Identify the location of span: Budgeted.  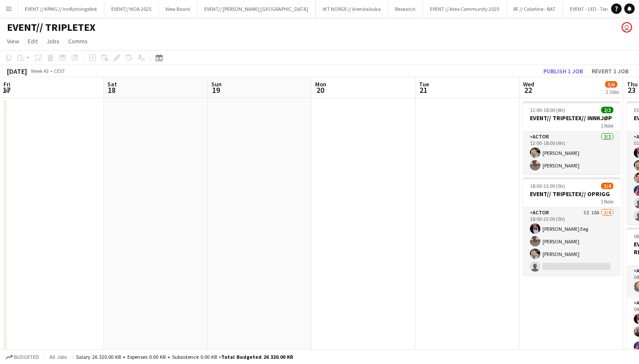
(26, 357).